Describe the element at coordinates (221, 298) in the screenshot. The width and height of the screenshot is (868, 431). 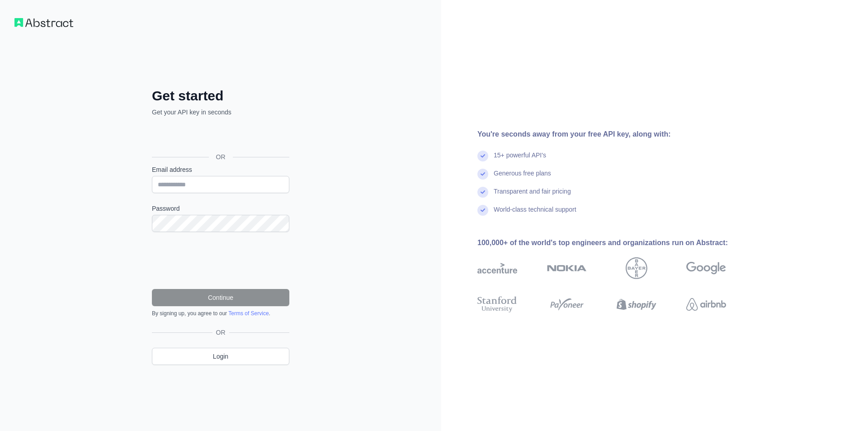
I see `button: Continue` at that location.